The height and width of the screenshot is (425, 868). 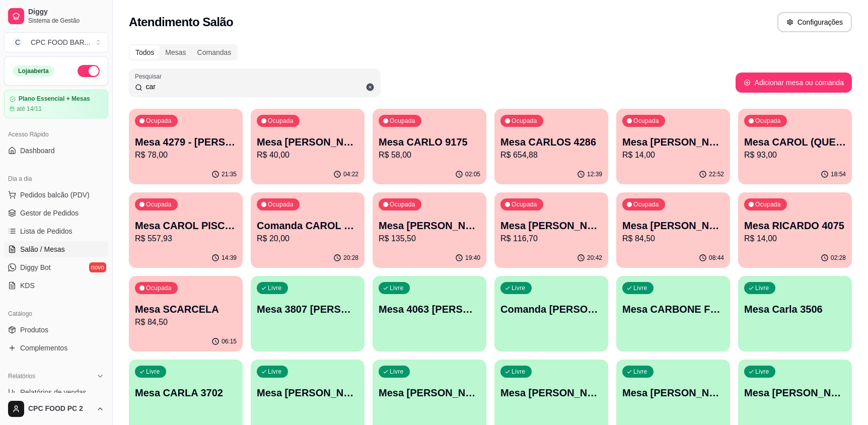 What do you see at coordinates (429, 155) in the screenshot?
I see `p: R$ 58,00` at bounding box center [429, 155].